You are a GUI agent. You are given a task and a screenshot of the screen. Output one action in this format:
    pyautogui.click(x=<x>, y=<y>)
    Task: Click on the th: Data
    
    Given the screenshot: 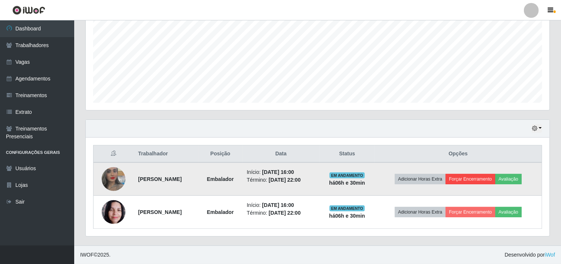 What is the action you would take?
    pyautogui.click(x=281, y=154)
    